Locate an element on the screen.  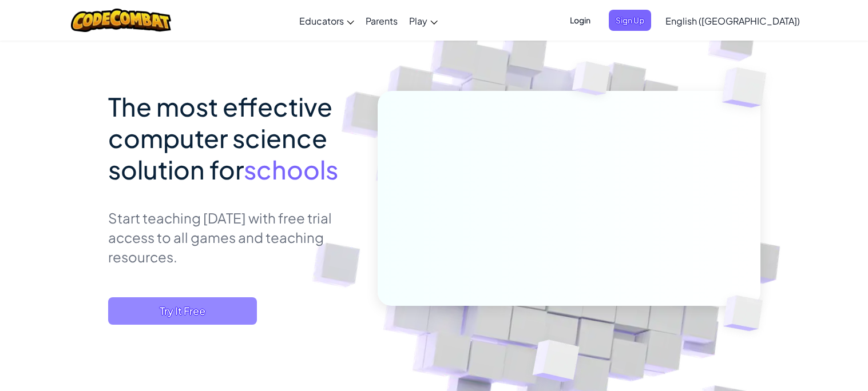
a: Educators is located at coordinates (327, 20).